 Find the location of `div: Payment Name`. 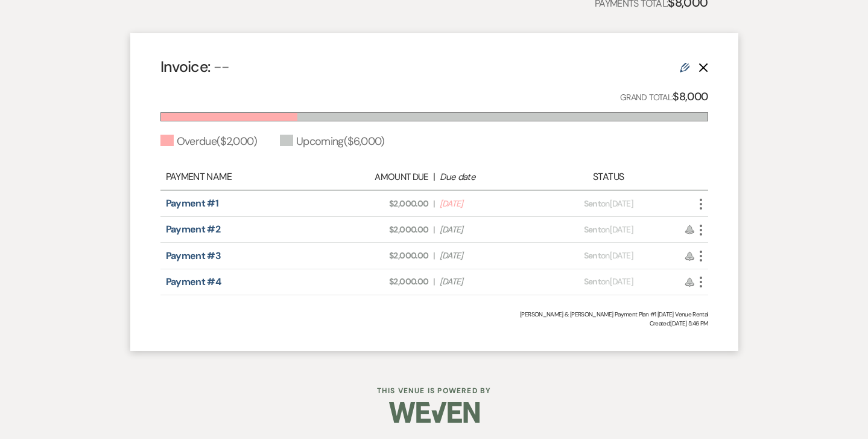

div: Payment Name is located at coordinates (246, 177).